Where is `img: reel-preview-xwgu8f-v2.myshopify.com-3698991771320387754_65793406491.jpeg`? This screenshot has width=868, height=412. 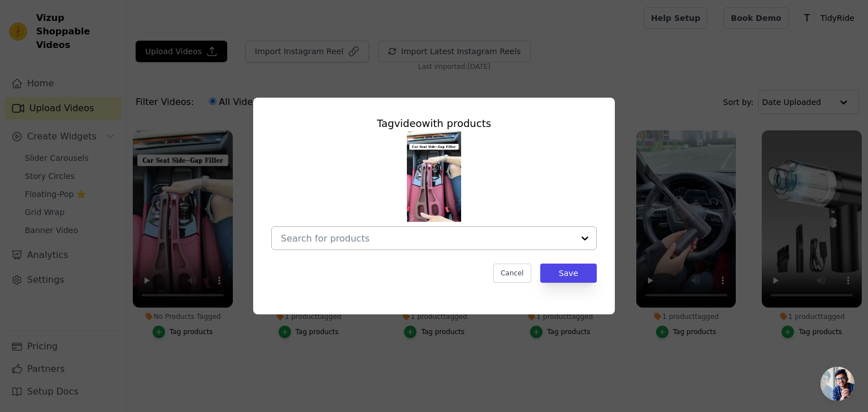
img: reel-preview-xwgu8f-v2.myshopify.com-3698991771320387754_65793406491.jpeg is located at coordinates (434, 177).